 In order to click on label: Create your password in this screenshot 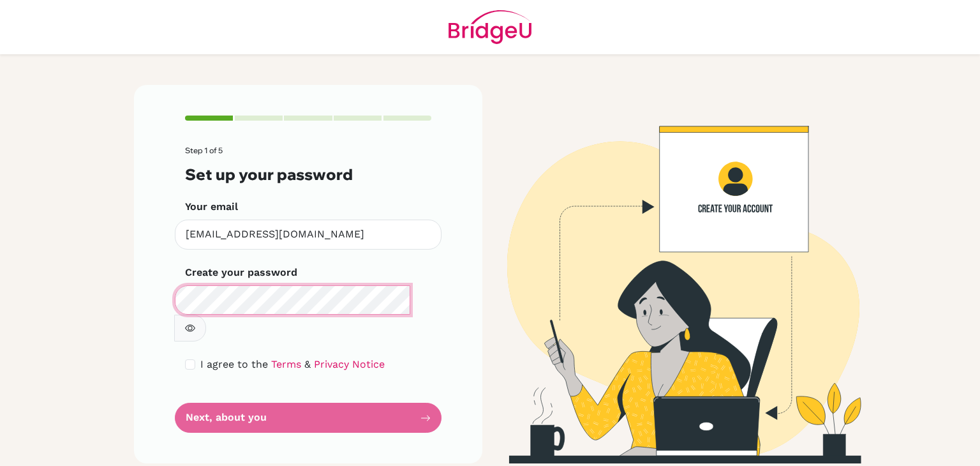, I will do `click(241, 273)`.